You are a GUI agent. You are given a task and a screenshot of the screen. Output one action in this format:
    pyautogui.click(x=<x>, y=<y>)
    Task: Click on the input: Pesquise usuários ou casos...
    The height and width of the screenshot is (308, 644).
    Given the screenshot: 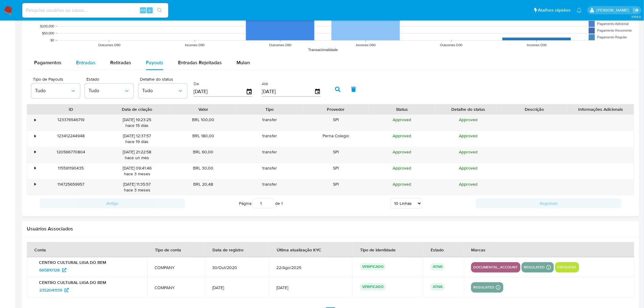 What is the action you would take?
    pyautogui.click(x=95, y=10)
    